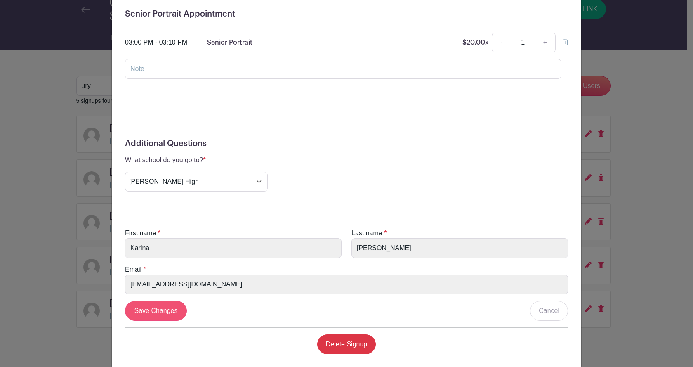  Describe the element at coordinates (156, 43) in the screenshot. I see `div: 03:00 PM - 03:10 PM` at that location.